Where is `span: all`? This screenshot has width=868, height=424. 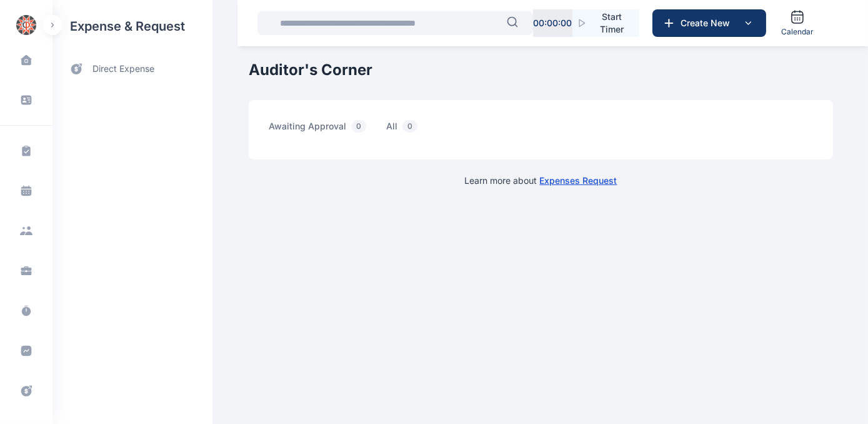 span: all is located at coordinates (404, 129).